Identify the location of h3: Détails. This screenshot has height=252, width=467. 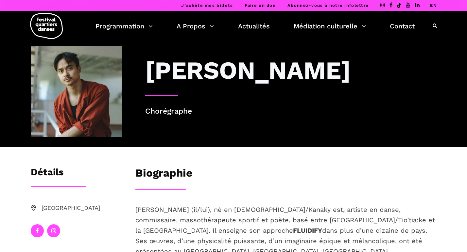
(47, 175).